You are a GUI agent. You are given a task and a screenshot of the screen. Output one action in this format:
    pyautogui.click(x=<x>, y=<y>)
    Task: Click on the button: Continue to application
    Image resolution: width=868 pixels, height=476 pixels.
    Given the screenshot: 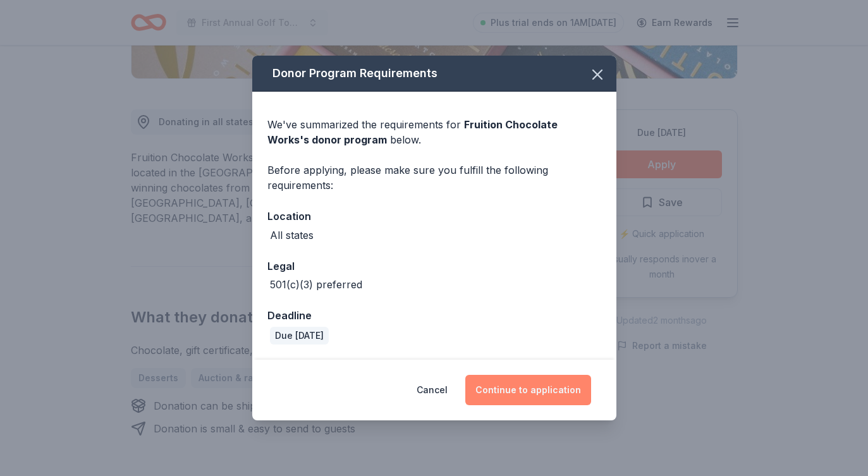 What is the action you would take?
    pyautogui.click(x=528, y=390)
    